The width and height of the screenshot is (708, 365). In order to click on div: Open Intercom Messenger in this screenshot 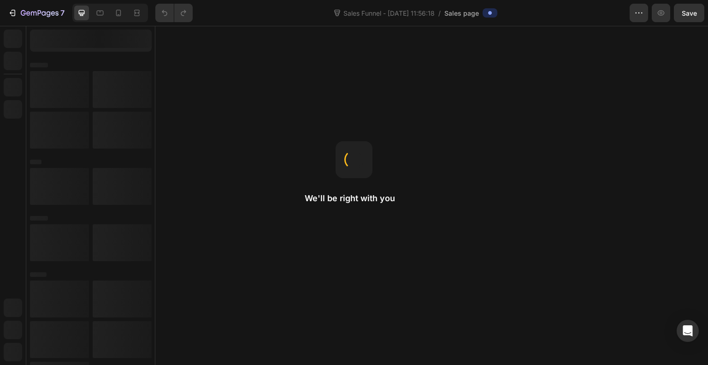, I will do `click(688, 331)`.